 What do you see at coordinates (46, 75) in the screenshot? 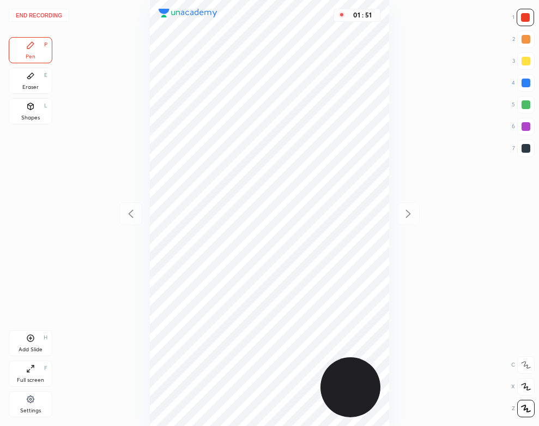
I see `div: E` at bounding box center [46, 75].